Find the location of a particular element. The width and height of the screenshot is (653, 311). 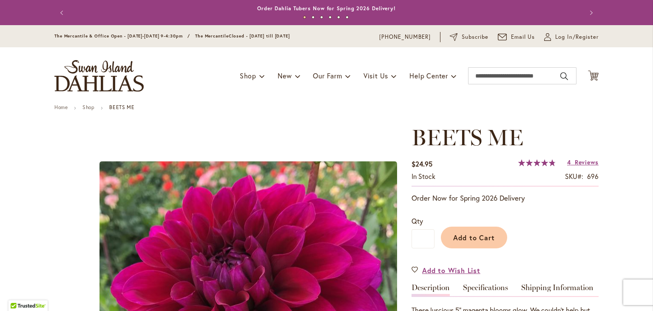

button: 6 of 6 is located at coordinates (347, 17).